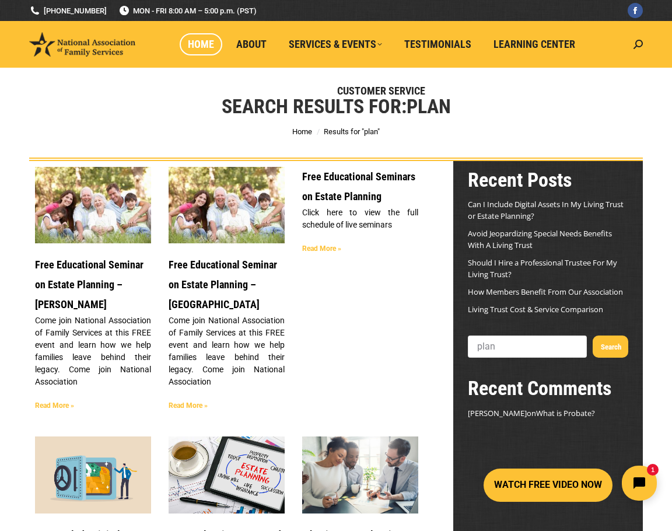 This screenshot has height=531, width=672. What do you see at coordinates (335, 44) in the screenshot?
I see `span: Services & Events` at bounding box center [335, 44].